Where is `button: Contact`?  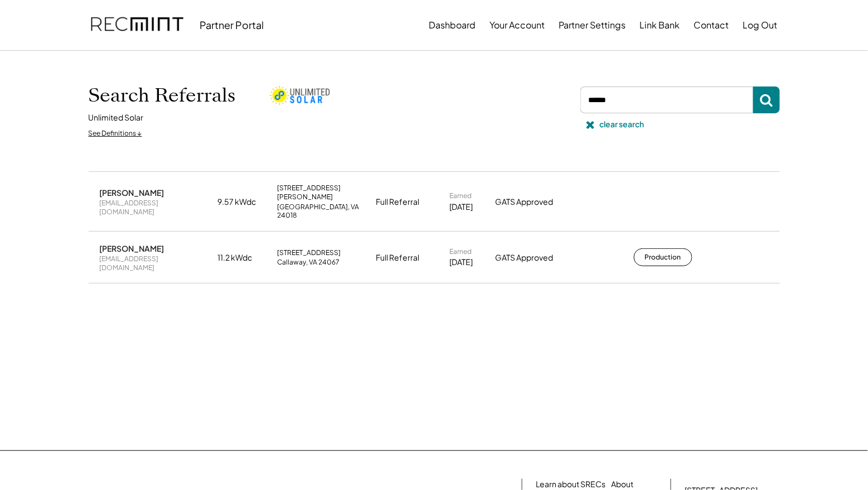 button: Contact is located at coordinates (712, 25).